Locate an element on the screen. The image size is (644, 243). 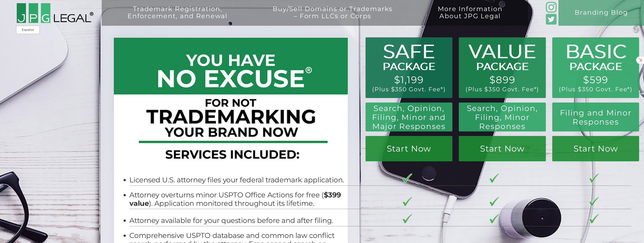
li: Attorney overturns minor USPTO Office Actions for free ( ). Application monitored throughout its ... is located at coordinates (238, 199).